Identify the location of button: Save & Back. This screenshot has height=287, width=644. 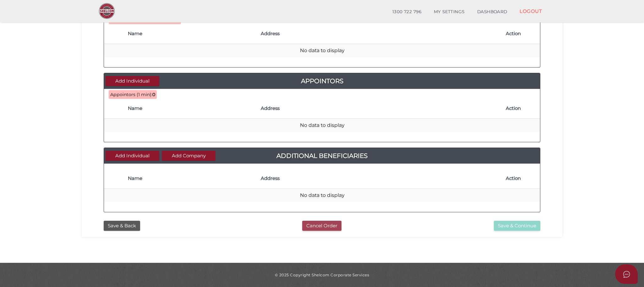
(122, 226).